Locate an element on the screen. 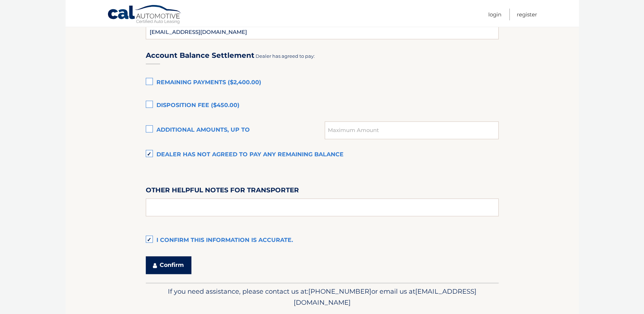  label: Remaining Payments ($2,400.00) is located at coordinates (322, 83).